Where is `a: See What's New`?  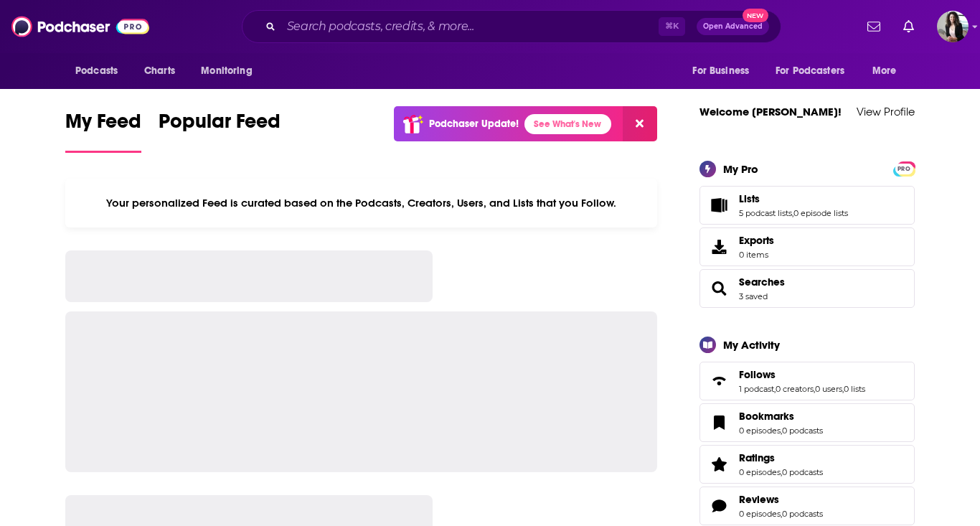 a: See What's New is located at coordinates (568, 124).